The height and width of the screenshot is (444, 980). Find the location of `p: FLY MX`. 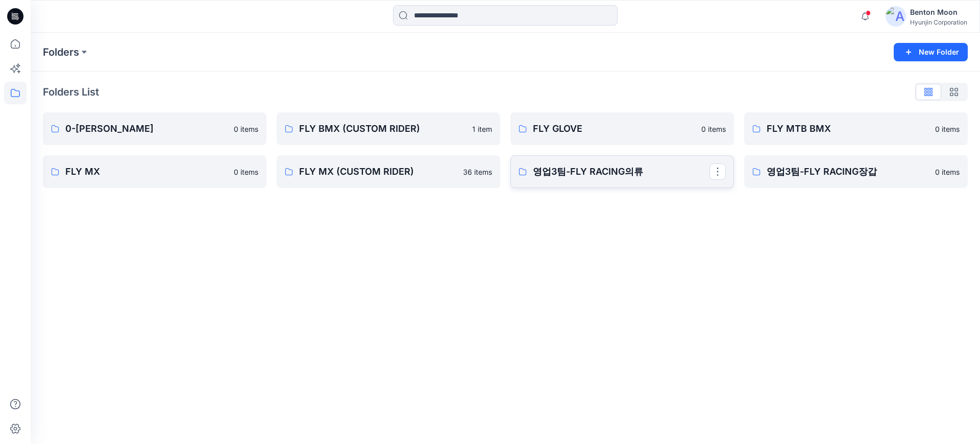

p: FLY MX is located at coordinates (147, 172).